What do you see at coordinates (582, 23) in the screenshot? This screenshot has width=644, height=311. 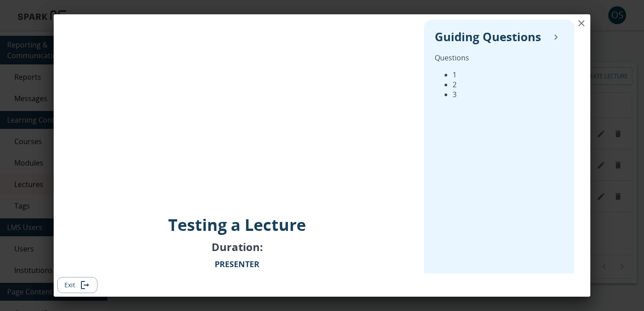 I see `button: close` at bounding box center [582, 23].